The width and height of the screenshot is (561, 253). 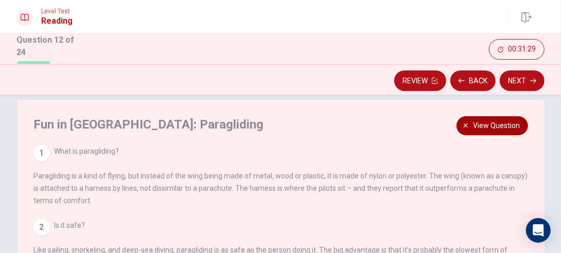 I want to click on h1: Question 12 of 24, so click(x=49, y=46).